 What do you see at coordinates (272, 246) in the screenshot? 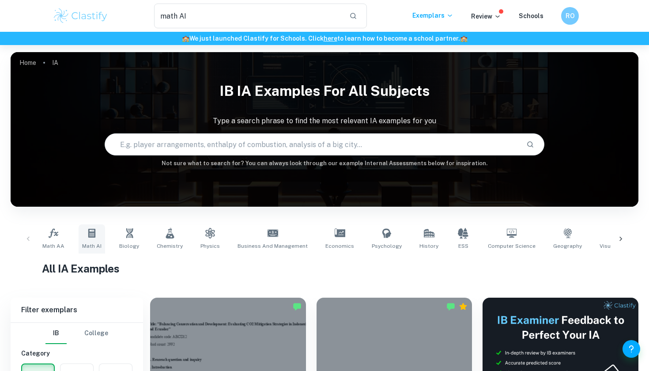
I see `span: Business and Management` at bounding box center [272, 246].